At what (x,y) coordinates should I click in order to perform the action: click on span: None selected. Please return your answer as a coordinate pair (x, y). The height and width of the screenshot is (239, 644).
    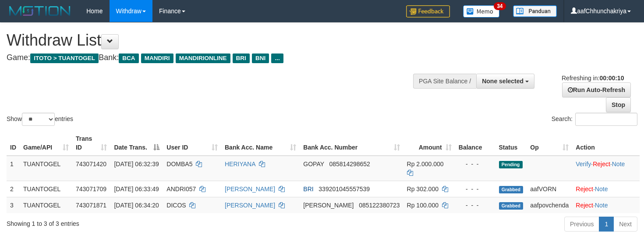
    Looking at the image, I should click on (502, 81).